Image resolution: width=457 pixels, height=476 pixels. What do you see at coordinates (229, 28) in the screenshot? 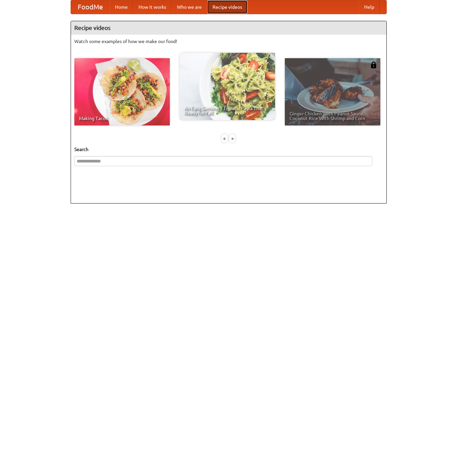
I see `h4: Recipe videos` at bounding box center [229, 28].